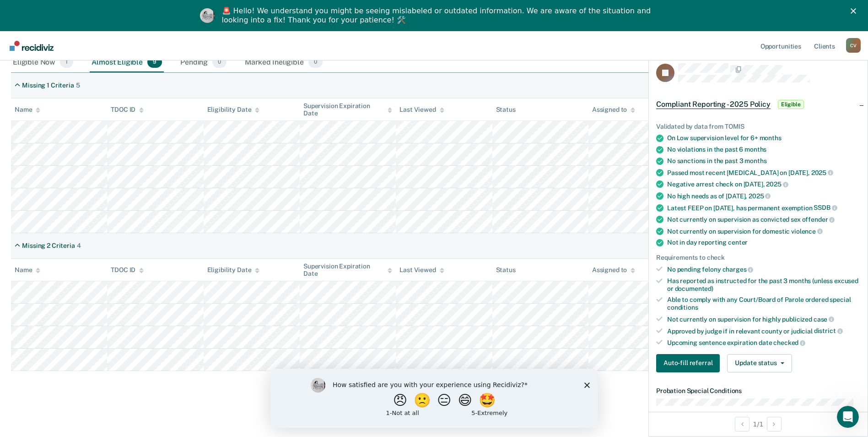  I want to click on button: Previous Opportunity, so click(742, 424).